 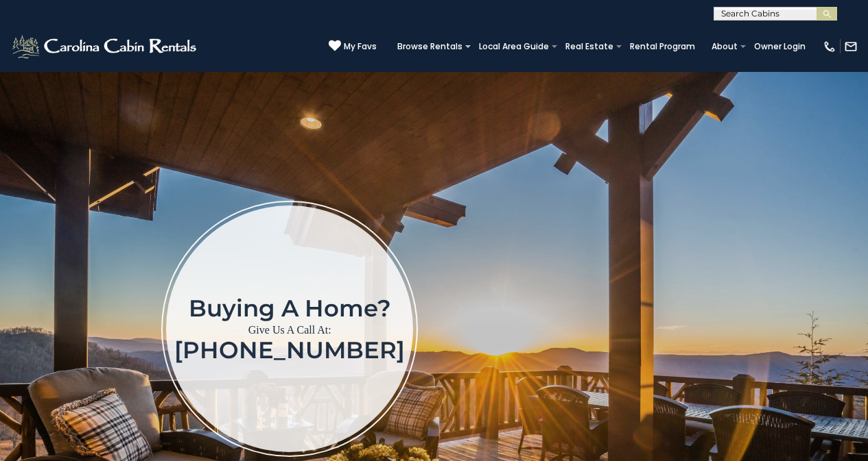 I want to click on a: My Favs, so click(x=352, y=47).